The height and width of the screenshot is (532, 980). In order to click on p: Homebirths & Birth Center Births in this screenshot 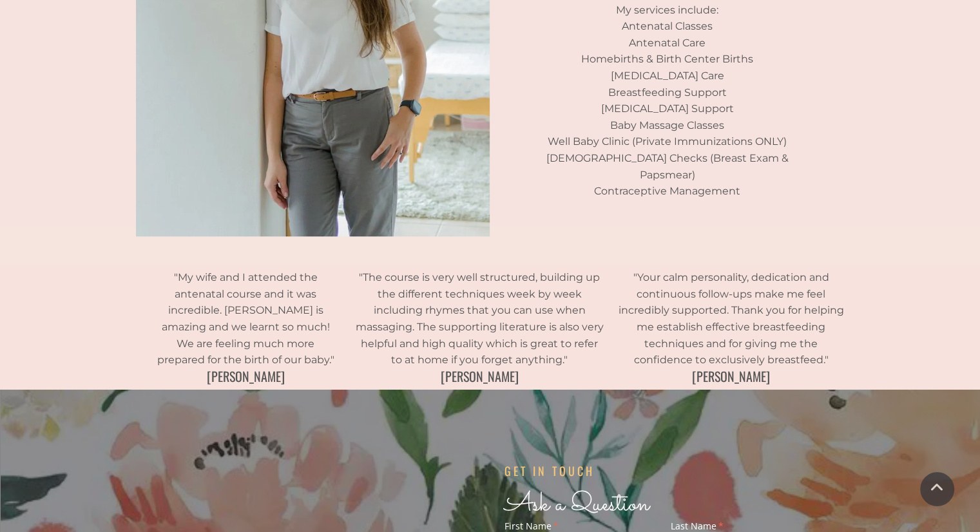, I will do `click(667, 59)`.